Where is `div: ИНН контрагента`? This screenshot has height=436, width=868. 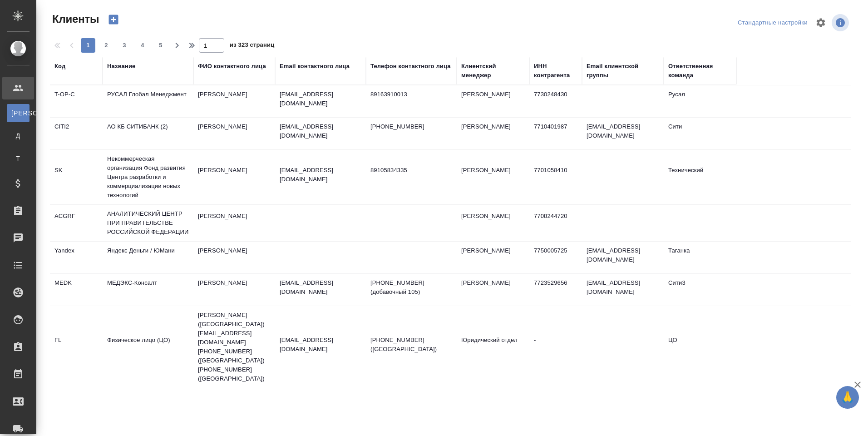
div: ИНН контрагента is located at coordinates (556, 71).